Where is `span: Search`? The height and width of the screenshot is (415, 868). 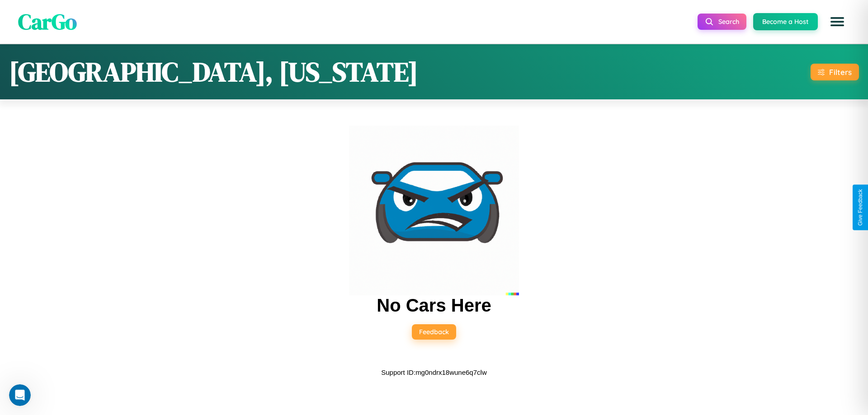
span: Search is located at coordinates (729, 22).